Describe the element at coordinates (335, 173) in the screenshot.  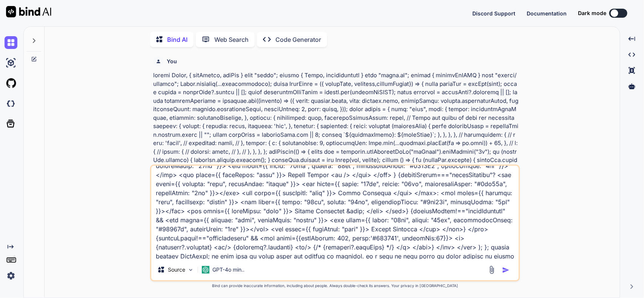
I see `p: loremi Dolor, { sitAmetco, adiPis } elit "seddo"; eiusmo { Tempo, incididuntutl } etdo "magna.al"...` at that location.